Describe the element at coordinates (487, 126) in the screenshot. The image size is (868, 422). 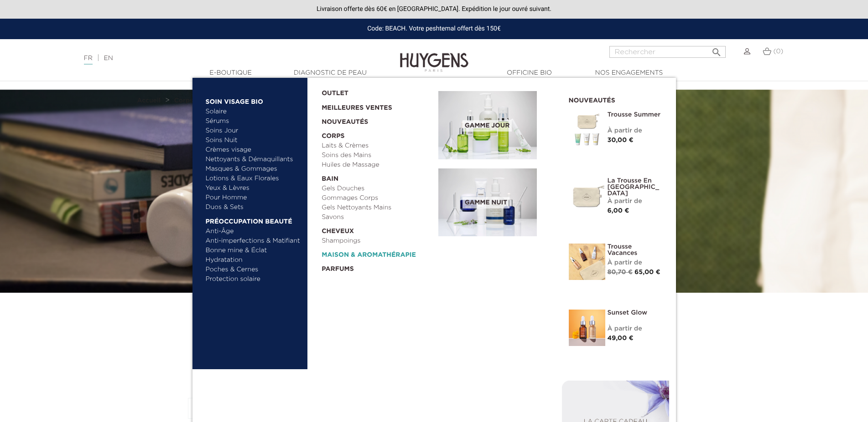
I see `img: routine_jour_banner.jpg` at that location.